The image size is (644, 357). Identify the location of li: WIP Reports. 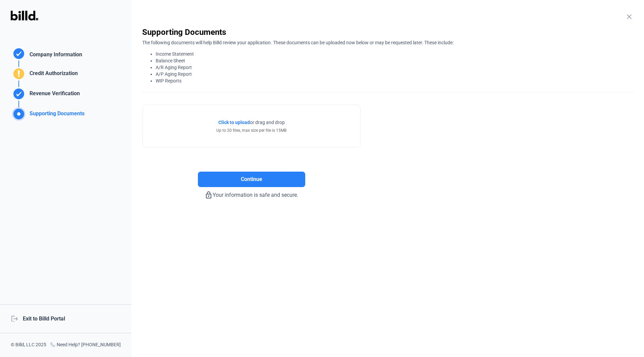
(395, 81).